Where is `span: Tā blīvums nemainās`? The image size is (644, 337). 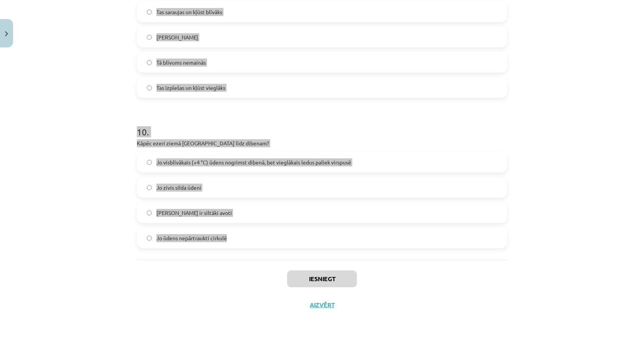
span: Tā blīvums nemainās is located at coordinates (180, 63).